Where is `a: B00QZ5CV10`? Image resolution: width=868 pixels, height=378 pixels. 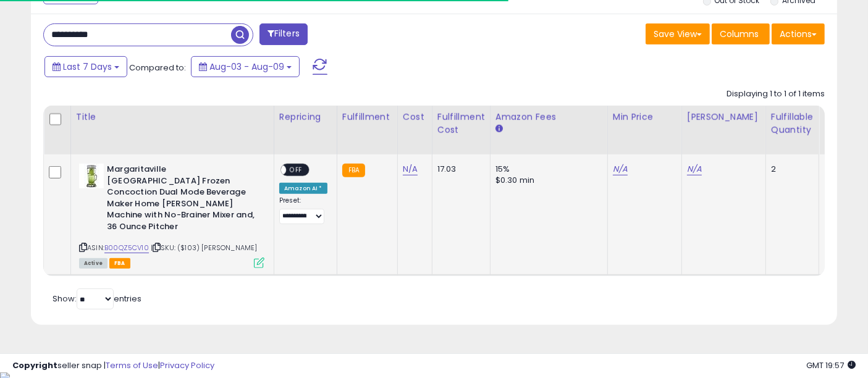
a: B00QZ5CV10 is located at coordinates (127, 247).